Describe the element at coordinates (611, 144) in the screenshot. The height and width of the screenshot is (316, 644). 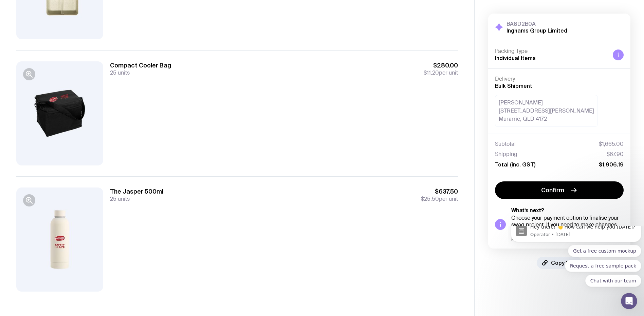
I see `span: $1,665.00` at that location.